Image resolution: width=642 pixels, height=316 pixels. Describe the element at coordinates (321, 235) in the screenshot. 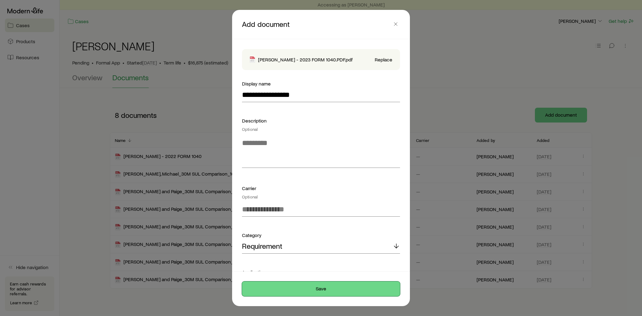

I see `div: Category` at that location.